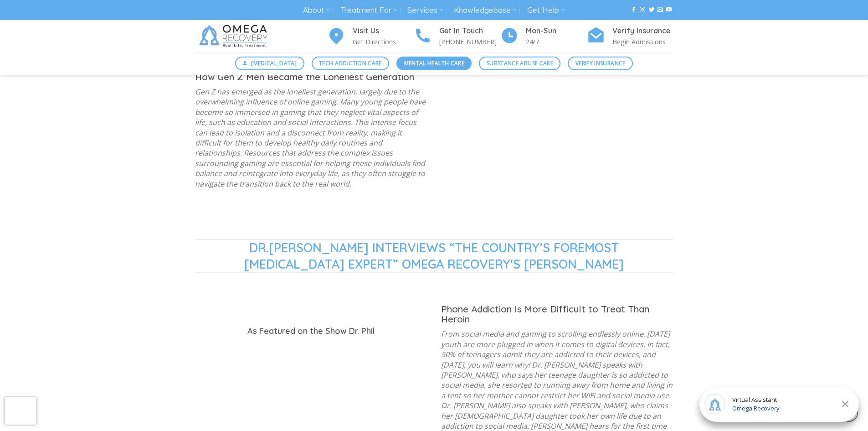 The width and height of the screenshot is (868, 431). What do you see at coordinates (434, 63) in the screenshot?
I see `span: Mental Health Care` at bounding box center [434, 63].